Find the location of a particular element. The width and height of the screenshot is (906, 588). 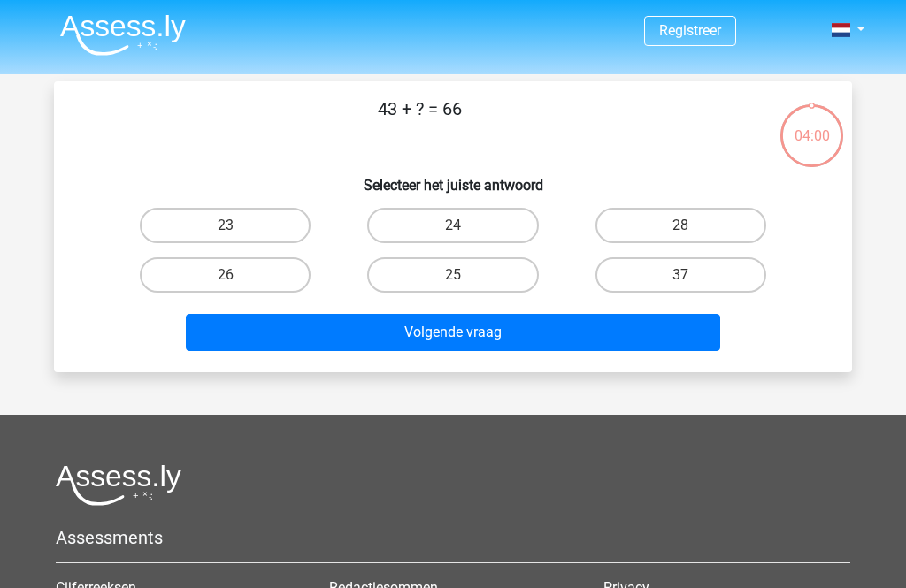

p: 43 + ? = 66 is located at coordinates (419, 122).